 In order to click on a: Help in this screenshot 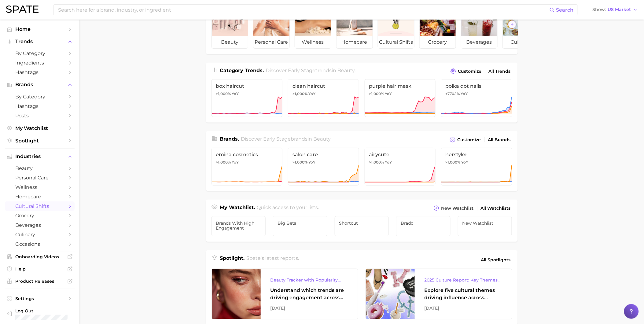, I will do `click(39, 269)`.